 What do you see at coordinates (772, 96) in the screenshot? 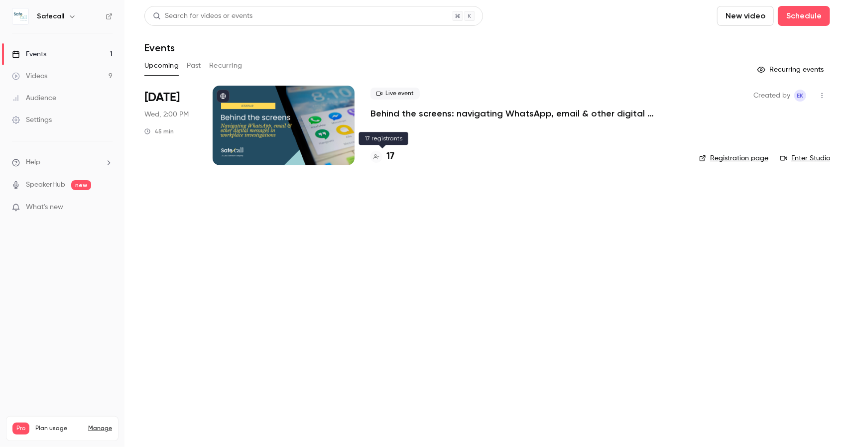
I see `span: Created by` at bounding box center [772, 96].